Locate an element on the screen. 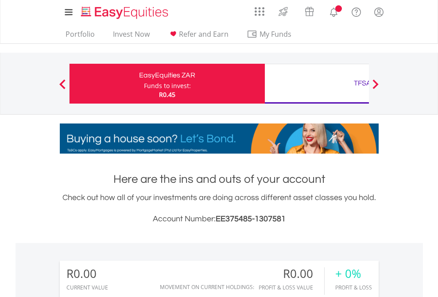 This screenshot has width=438, height=297. div: Profit & Loss Value is located at coordinates (291, 287).